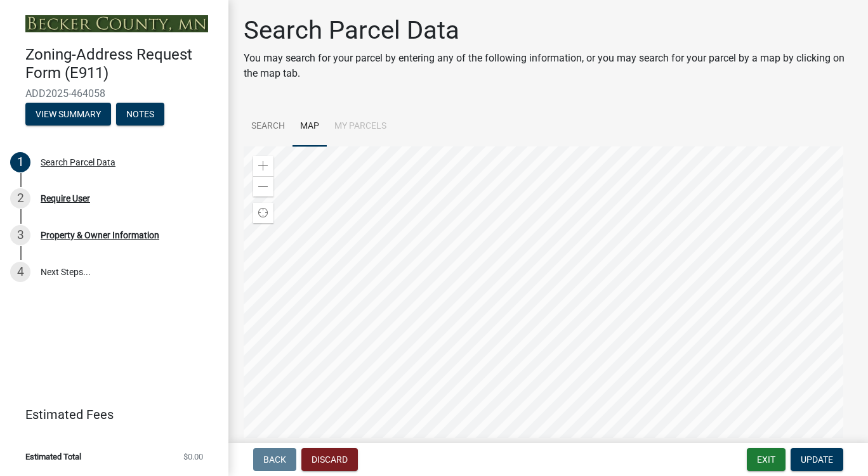 The height and width of the screenshot is (476, 868). What do you see at coordinates (68, 115) in the screenshot?
I see `wm-modal-confirm: Summary` at bounding box center [68, 115].